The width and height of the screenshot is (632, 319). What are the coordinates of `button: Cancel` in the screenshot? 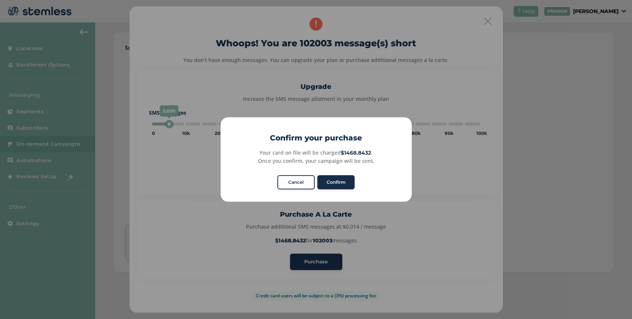 It's located at (296, 182).